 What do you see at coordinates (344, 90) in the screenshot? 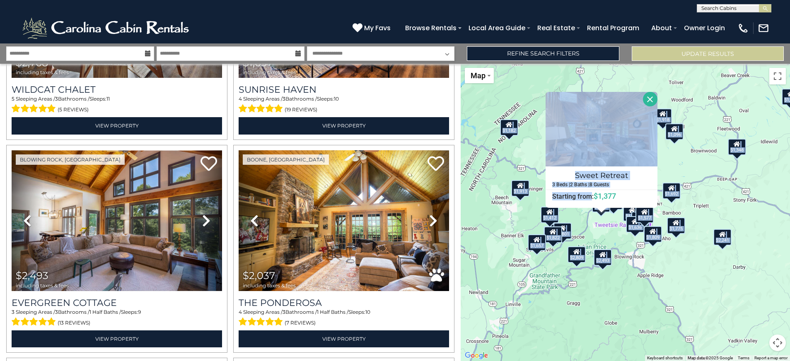
I see `h3: Sunrise Haven` at bounding box center [344, 90].